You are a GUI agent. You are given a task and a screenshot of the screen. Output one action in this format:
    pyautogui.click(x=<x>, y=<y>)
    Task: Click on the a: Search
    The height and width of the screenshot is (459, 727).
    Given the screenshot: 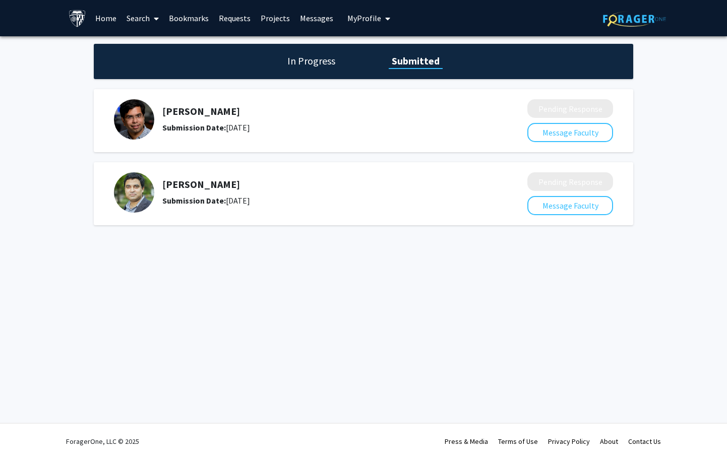 What is the action you would take?
    pyautogui.click(x=143, y=18)
    